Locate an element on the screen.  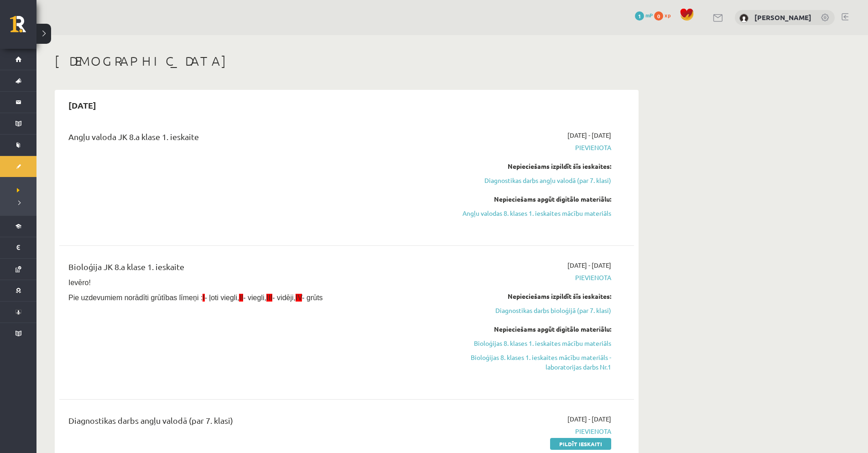
div: Angļu valoda JK 8.a klase 1. ieskaite is located at coordinates (247, 139).